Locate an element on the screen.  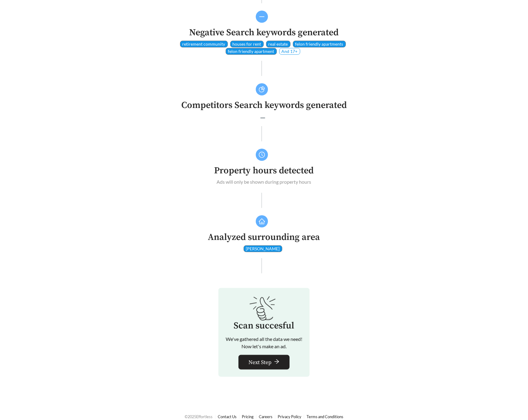
div: We've gathered all the data we need! Now let's make an ad. is located at coordinates (264, 342).